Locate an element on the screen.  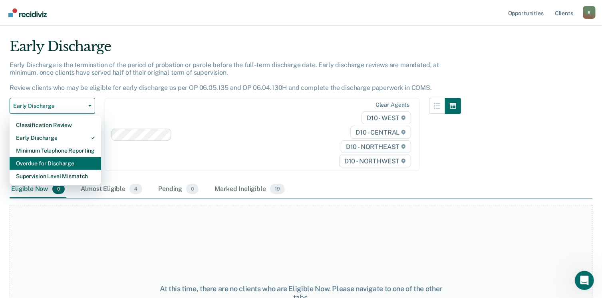
button: Early Discharge is located at coordinates (52, 106).